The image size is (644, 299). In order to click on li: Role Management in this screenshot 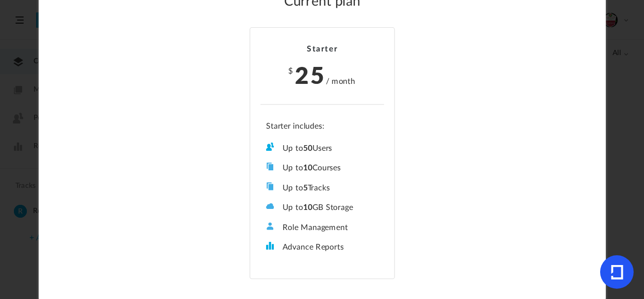, I will do `click(322, 228)`.